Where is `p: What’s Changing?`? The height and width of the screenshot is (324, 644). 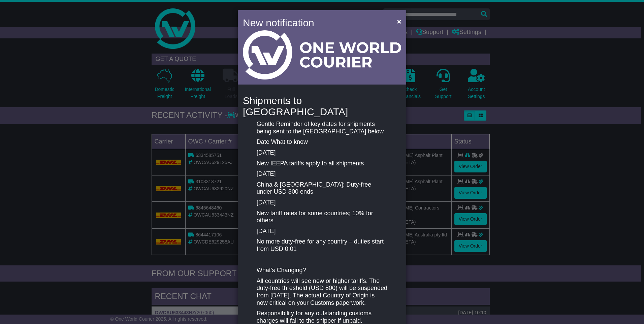 p: What’s Changing? is located at coordinates (322, 270).